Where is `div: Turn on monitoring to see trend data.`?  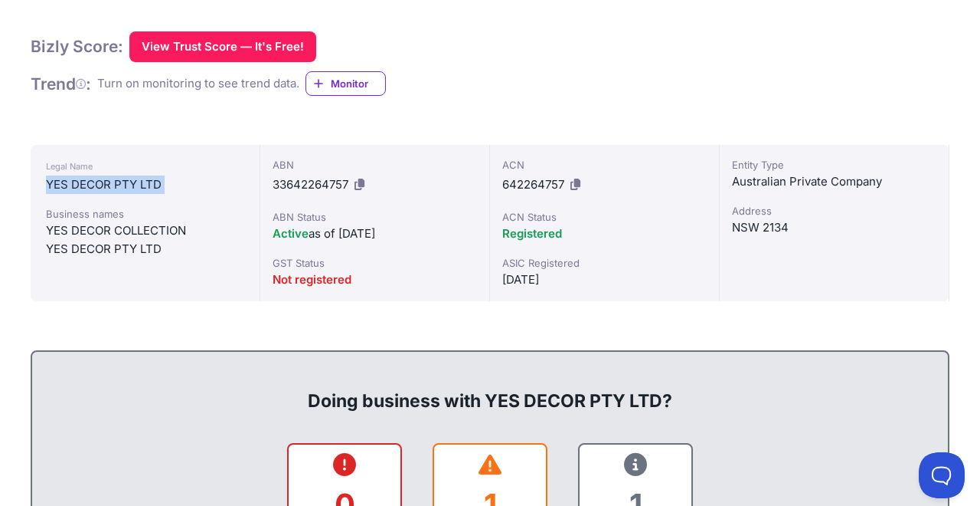
div: Turn on monitoring to see trend data. is located at coordinates (198, 84).